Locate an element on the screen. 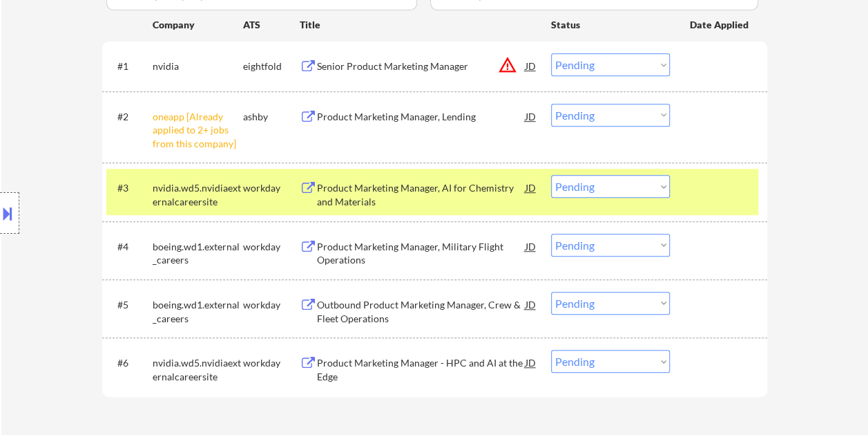  div: #6 is located at coordinates (129, 363).